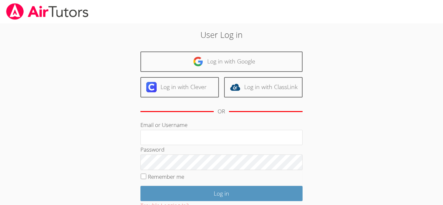 The image size is (443, 205). Describe the element at coordinates (221, 112) in the screenshot. I see `div: OR` at that location.